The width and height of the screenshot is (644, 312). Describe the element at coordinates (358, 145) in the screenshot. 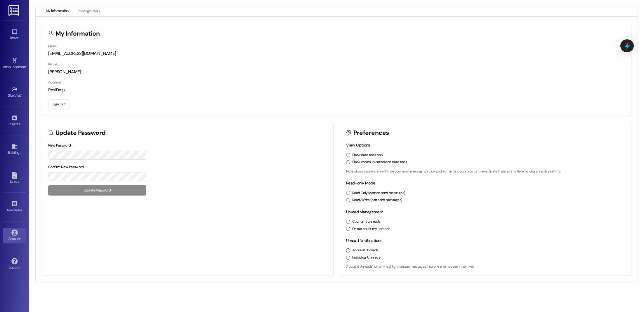

I see `label: View Options` at that location.